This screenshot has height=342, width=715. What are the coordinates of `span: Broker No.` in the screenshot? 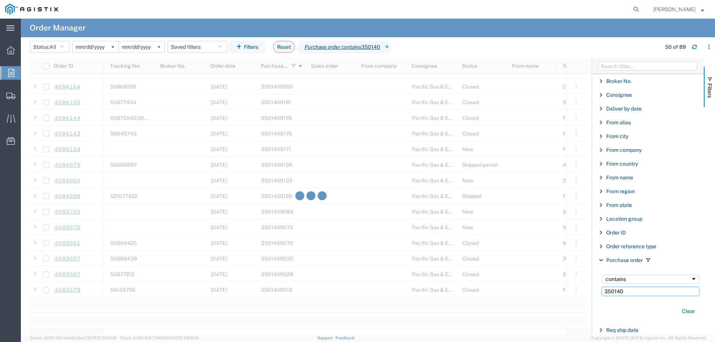 It's located at (619, 81).